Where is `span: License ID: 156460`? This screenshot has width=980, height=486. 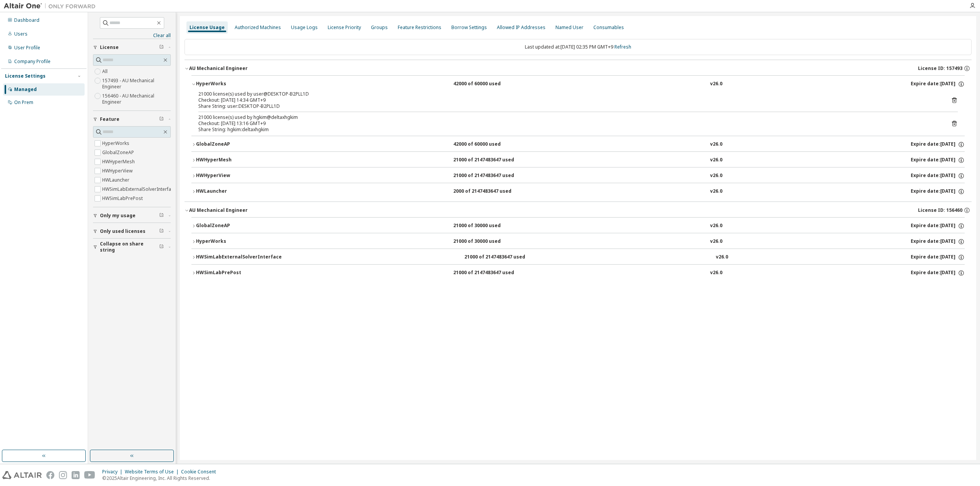 span: License ID: 156460 is located at coordinates (940, 210).